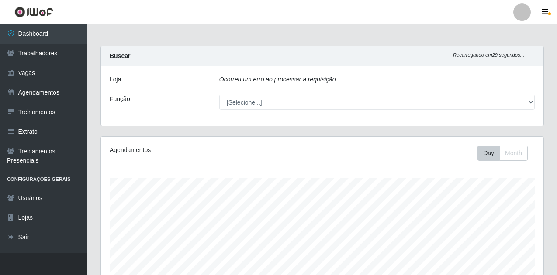 This screenshot has height=275, width=557. Describe the element at coordinates (34, 12) in the screenshot. I see `img: CoreUI Logo` at that location.